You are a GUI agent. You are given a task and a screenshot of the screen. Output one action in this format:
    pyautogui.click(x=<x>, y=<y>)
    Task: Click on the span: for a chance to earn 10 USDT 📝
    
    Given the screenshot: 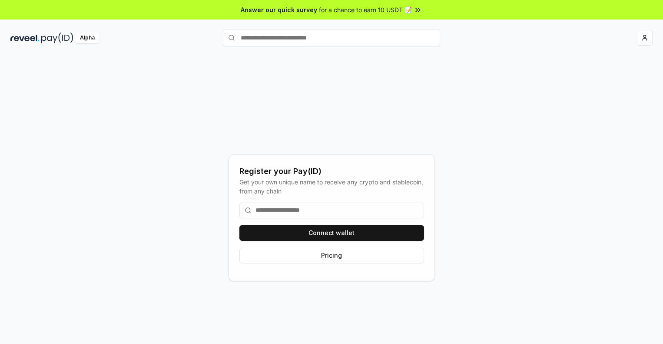 What is the action you would take?
    pyautogui.click(x=365, y=10)
    